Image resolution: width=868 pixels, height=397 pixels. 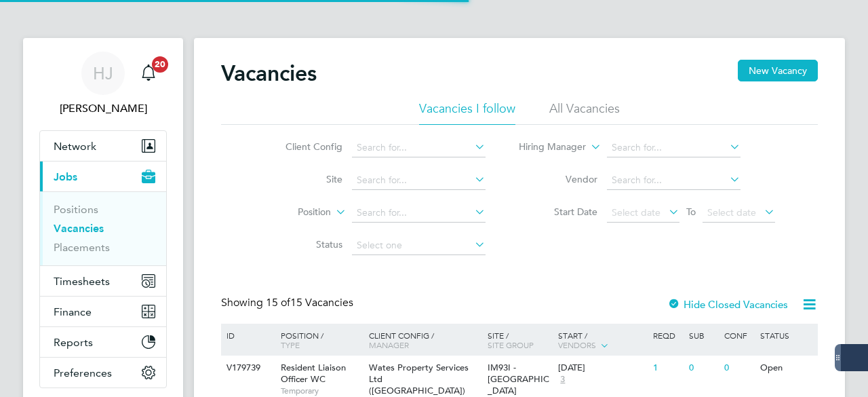 I want to click on label: Hiring Manager, so click(x=546, y=147).